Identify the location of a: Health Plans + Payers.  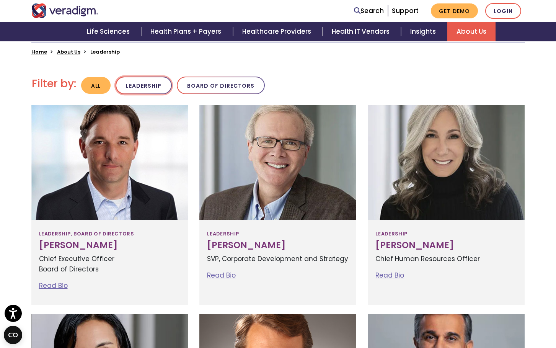
(187, 31).